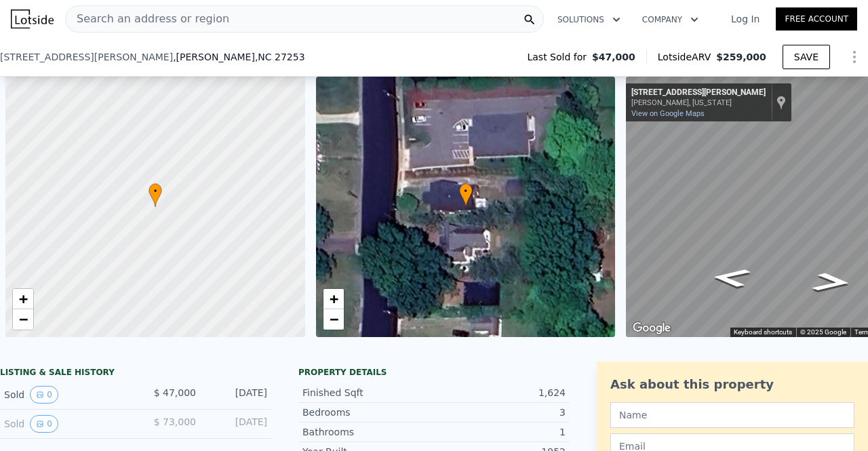  Describe the element at coordinates (31, 19) in the screenshot. I see `img: Lotside` at that location.